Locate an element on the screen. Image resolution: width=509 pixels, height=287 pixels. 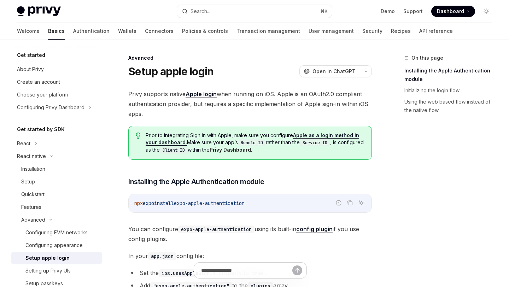
a: Using the web based flow instead of the native flow is located at coordinates (451, 106).